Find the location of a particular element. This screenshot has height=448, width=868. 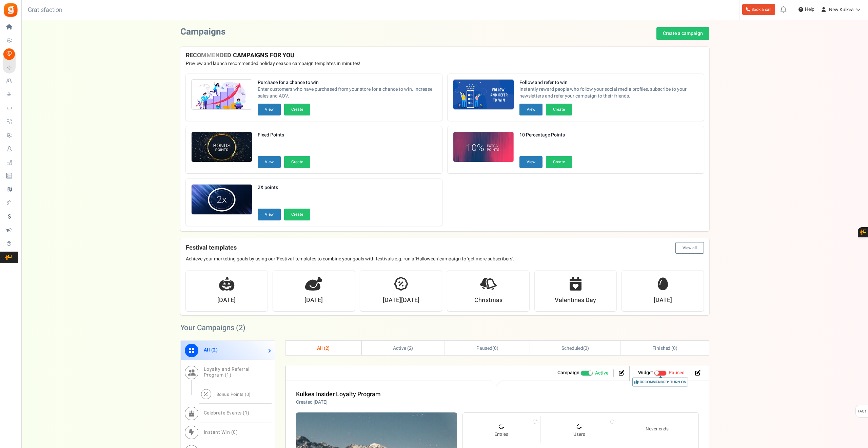

a: Help is located at coordinates (806, 9).